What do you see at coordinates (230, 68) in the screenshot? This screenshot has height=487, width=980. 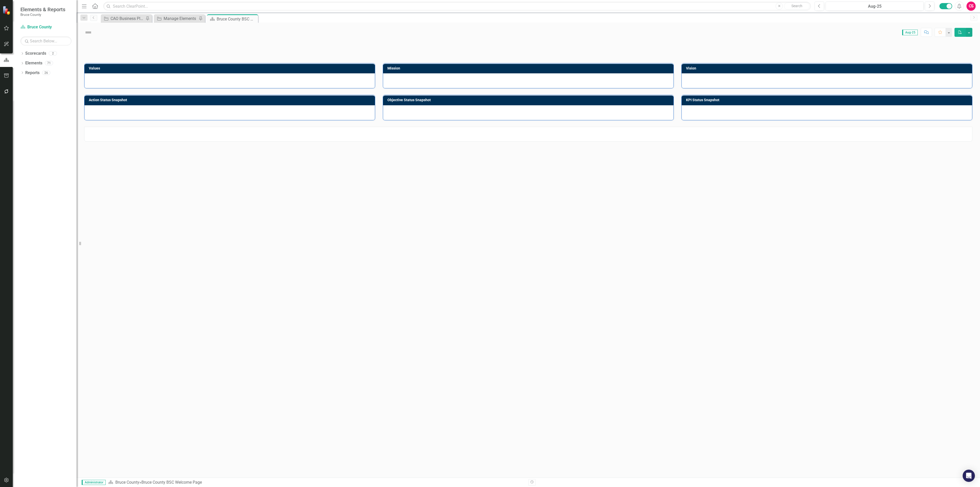 I see `h3: Values` at bounding box center [230, 68].